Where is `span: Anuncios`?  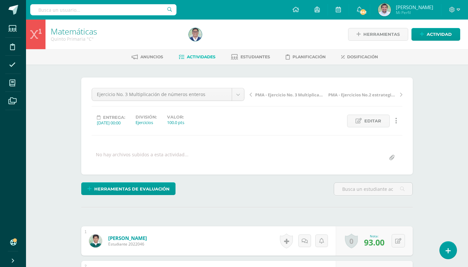
span: Anuncios is located at coordinates (152, 57).